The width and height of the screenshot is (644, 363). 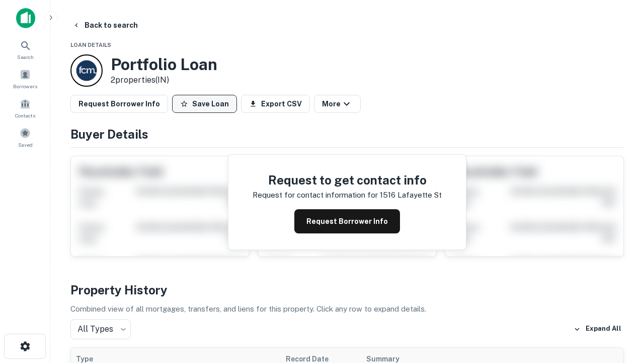 I want to click on h3: Portfolio Loan, so click(x=164, y=65).